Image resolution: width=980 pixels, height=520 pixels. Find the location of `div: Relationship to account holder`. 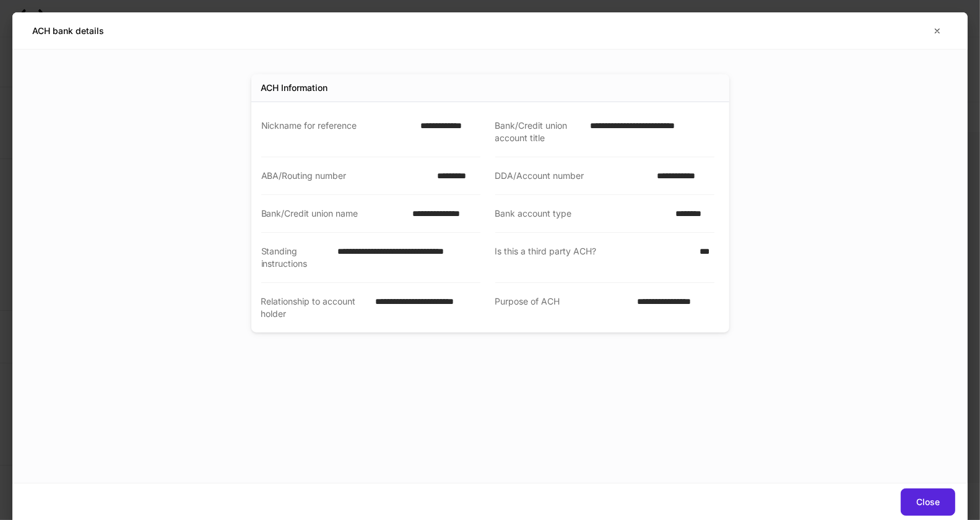

div: Relationship to account holder is located at coordinates (315, 308).